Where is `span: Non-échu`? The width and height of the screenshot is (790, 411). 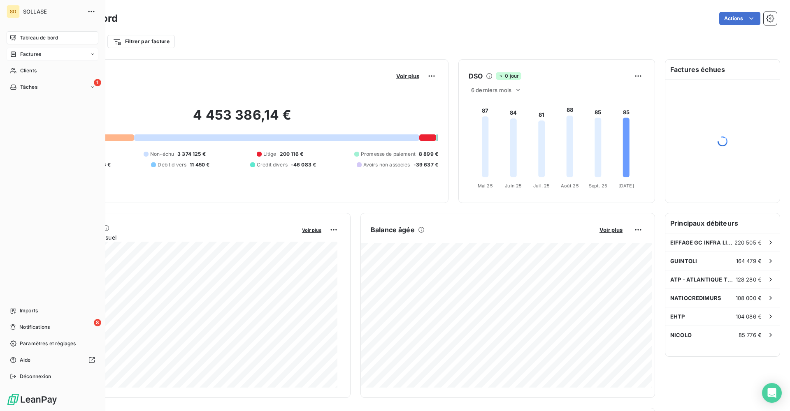 span: Non-échu is located at coordinates (162, 154).